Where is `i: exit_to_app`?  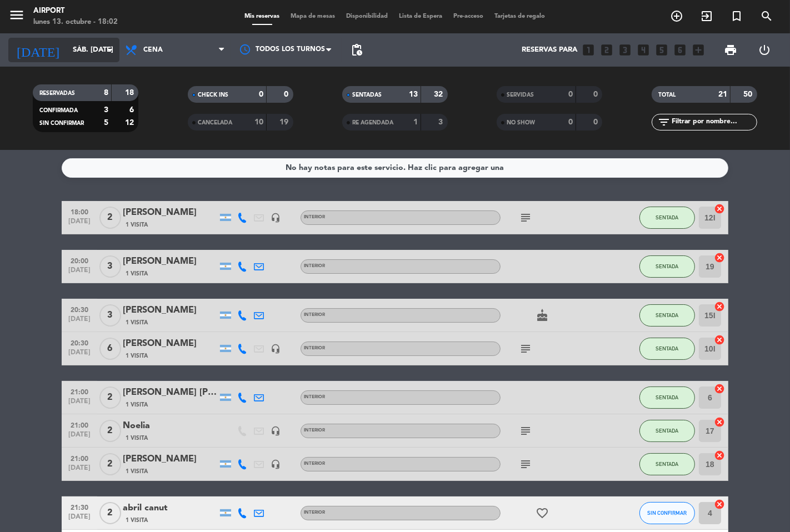
i: exit_to_app is located at coordinates (707, 16).